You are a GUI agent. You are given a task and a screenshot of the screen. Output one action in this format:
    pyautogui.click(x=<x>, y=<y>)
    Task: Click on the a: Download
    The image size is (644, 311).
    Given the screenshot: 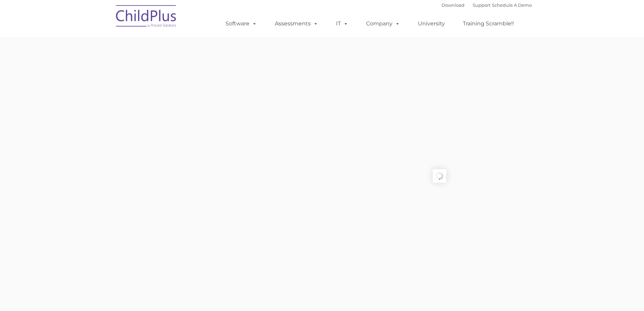 What is the action you would take?
    pyautogui.click(x=452, y=5)
    